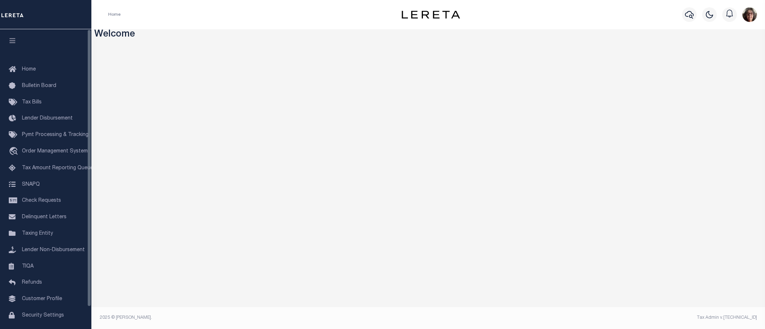 Image resolution: width=765 pixels, height=329 pixels. What do you see at coordinates (32, 283) in the screenshot?
I see `span: Refunds` at bounding box center [32, 283].